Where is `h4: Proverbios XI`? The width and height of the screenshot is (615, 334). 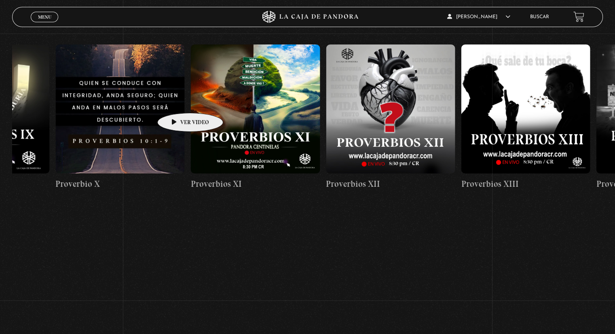
h4: Proverbios XI is located at coordinates (255, 184).